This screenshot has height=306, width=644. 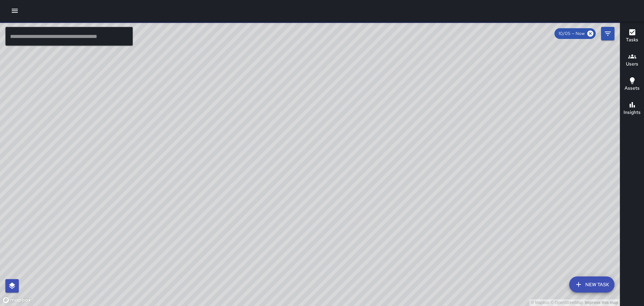 What do you see at coordinates (632, 40) in the screenshot?
I see `h6: Tasks` at bounding box center [632, 40].